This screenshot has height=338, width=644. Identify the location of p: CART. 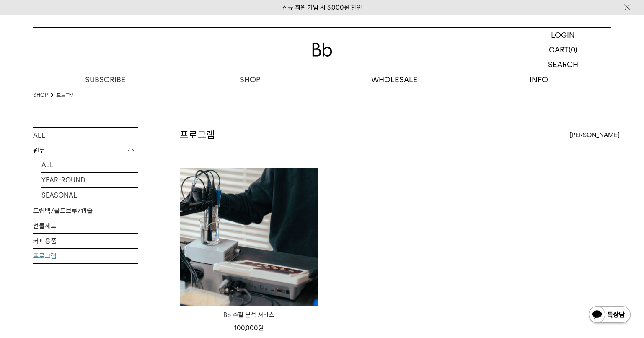
(558, 50).